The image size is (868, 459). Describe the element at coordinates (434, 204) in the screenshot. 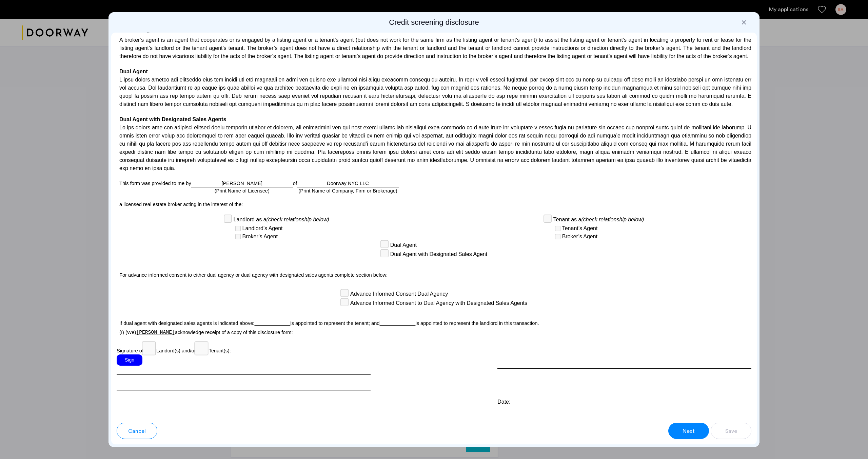

I see `p: a licensed real estate broker acting in the interest of the:` at that location.